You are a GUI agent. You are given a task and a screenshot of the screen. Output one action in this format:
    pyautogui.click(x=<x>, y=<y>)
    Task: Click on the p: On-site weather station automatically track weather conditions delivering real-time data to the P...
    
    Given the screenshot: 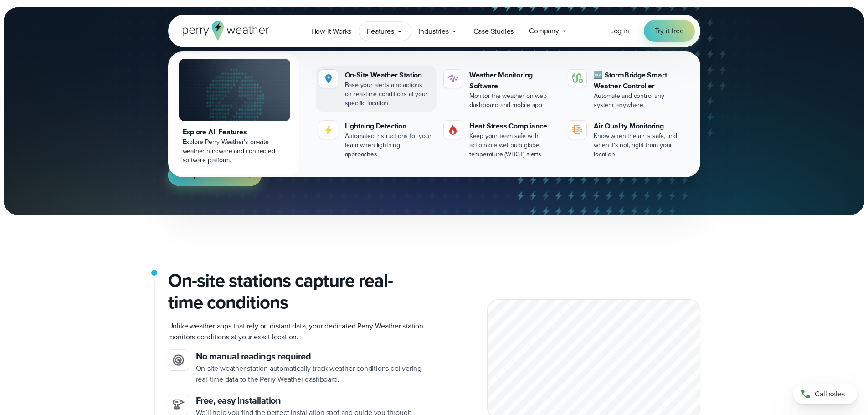 What is the action you would take?
    pyautogui.click(x=311, y=374)
    